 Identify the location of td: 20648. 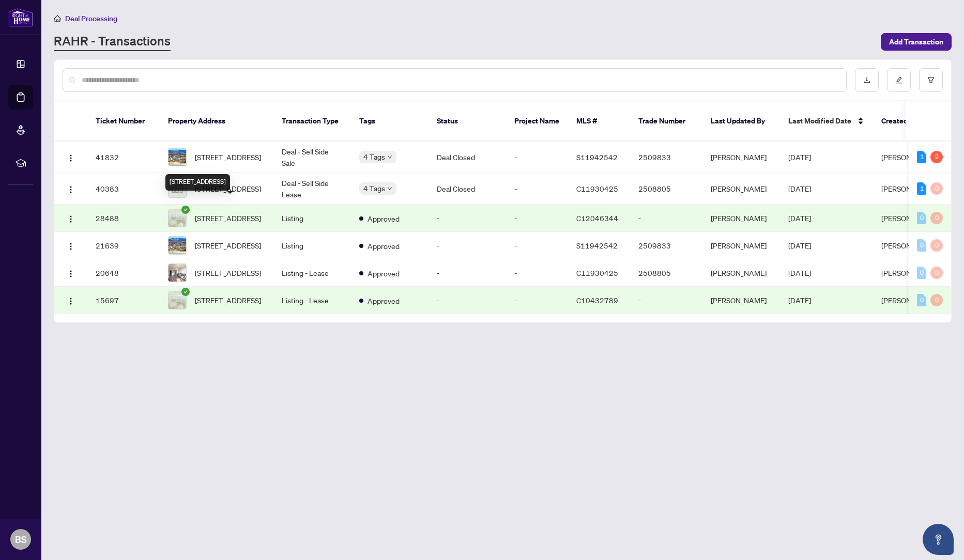
(124, 273).